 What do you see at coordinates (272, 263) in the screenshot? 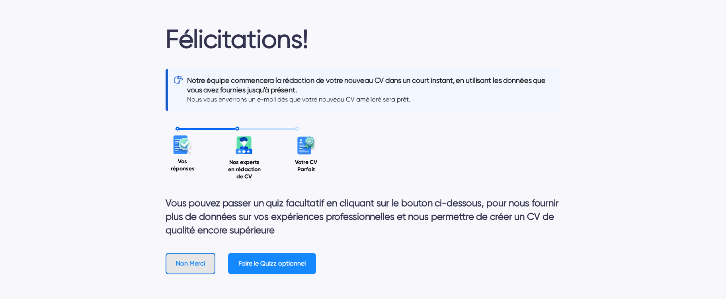
I see `button: Faire le Quizz optionnel` at bounding box center [272, 263].